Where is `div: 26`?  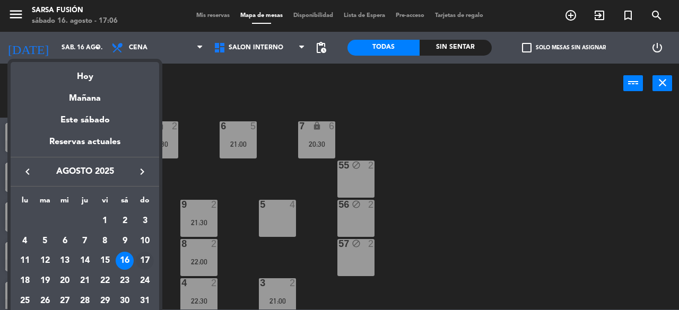 div: 26 is located at coordinates (45, 301).